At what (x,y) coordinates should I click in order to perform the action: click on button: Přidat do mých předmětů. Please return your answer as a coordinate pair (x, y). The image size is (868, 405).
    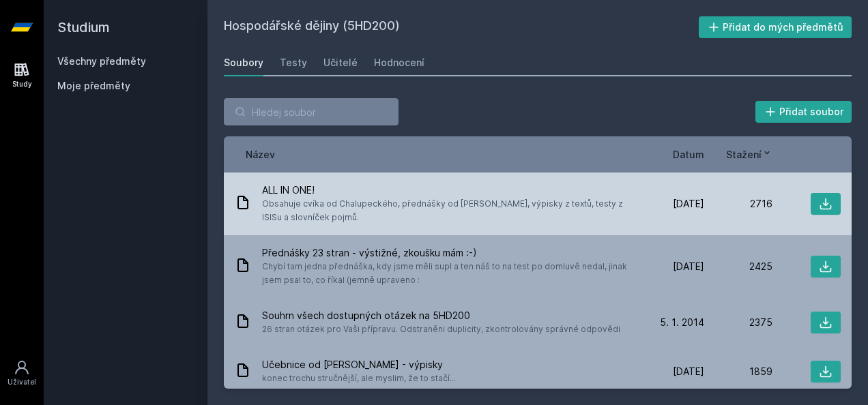
    Looking at the image, I should click on (776, 27).